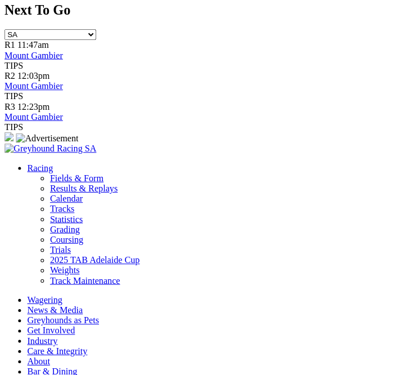 This screenshot has width=396, height=375. What do you see at coordinates (198, 10) in the screenshot?
I see `h2: Next To Go` at bounding box center [198, 10].